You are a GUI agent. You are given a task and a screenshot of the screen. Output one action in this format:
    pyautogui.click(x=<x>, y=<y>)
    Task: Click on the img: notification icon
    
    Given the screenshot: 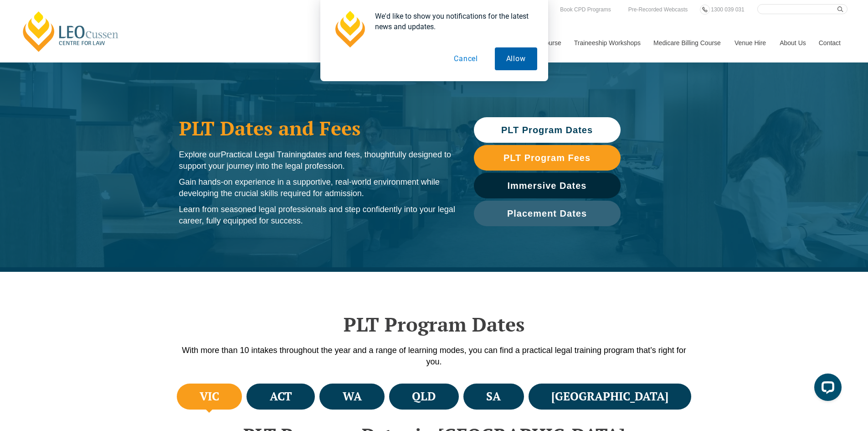 What is the action you would take?
    pyautogui.click(x=350, y=29)
    